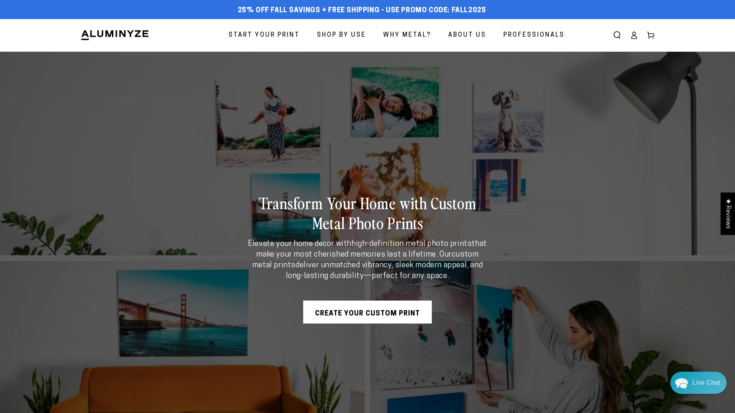 Image resolution: width=735 pixels, height=413 pixels. I want to click on a: Shop By Use, so click(341, 35).